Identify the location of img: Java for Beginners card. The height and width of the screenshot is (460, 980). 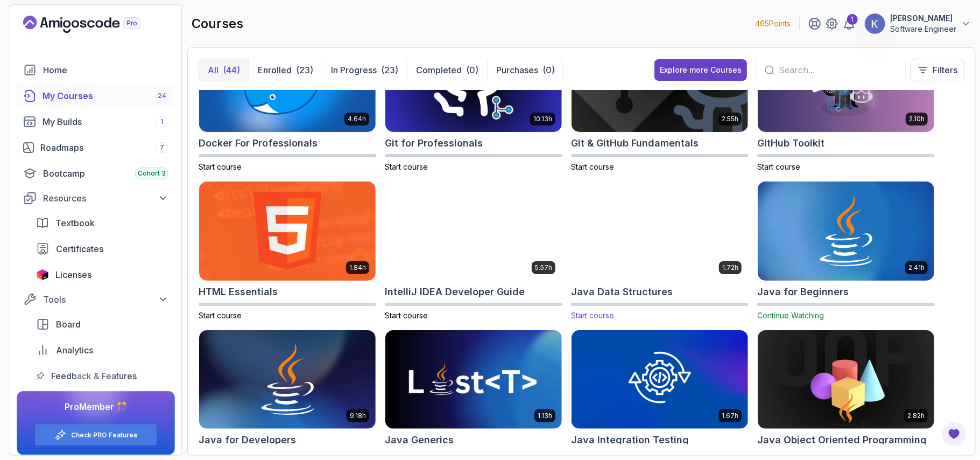
(846, 231).